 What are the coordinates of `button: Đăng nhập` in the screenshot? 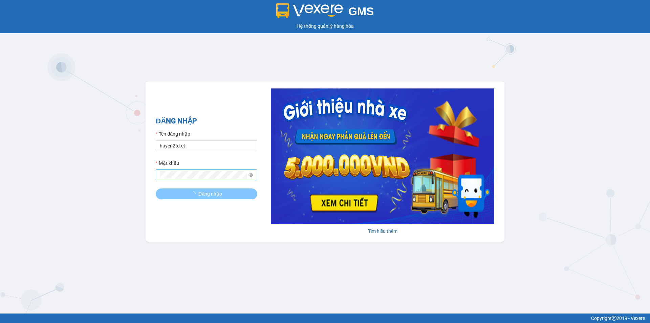 It's located at (207, 194).